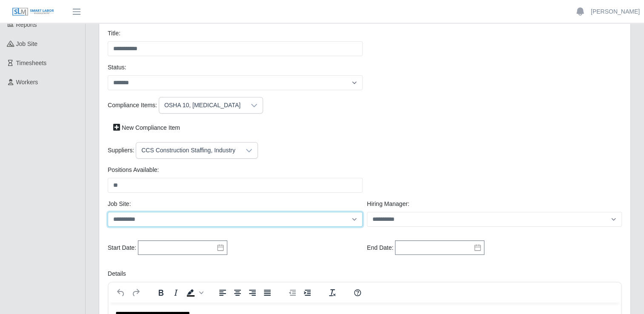 The width and height of the screenshot is (644, 314). What do you see at coordinates (27, 44) in the screenshot?
I see `span: job site` at bounding box center [27, 44].